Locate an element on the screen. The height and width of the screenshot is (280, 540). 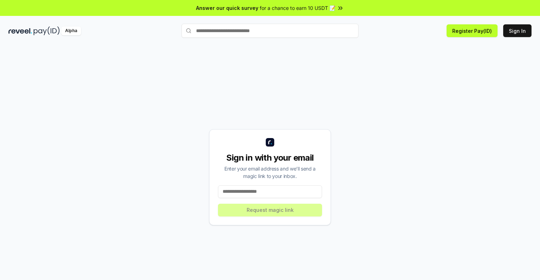
img: logo_small is located at coordinates (270, 142).